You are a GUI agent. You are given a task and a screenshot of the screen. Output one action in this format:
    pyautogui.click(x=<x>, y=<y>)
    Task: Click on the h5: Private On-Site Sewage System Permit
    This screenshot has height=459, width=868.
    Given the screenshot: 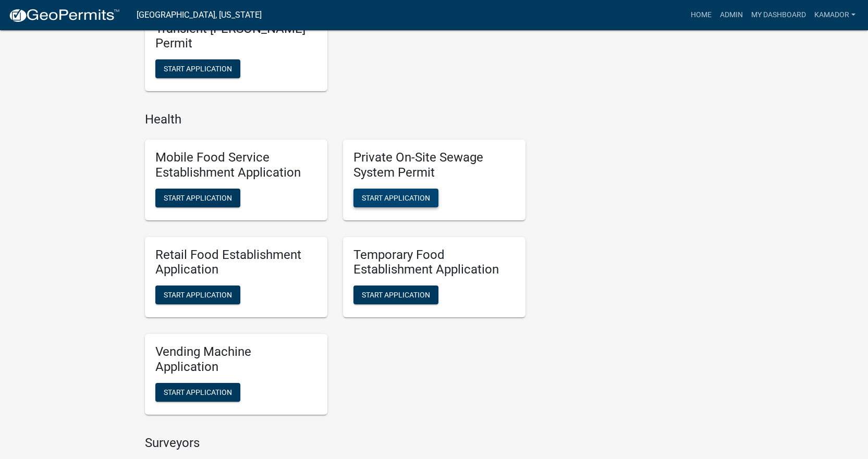 What is the action you would take?
    pyautogui.click(x=434, y=166)
    